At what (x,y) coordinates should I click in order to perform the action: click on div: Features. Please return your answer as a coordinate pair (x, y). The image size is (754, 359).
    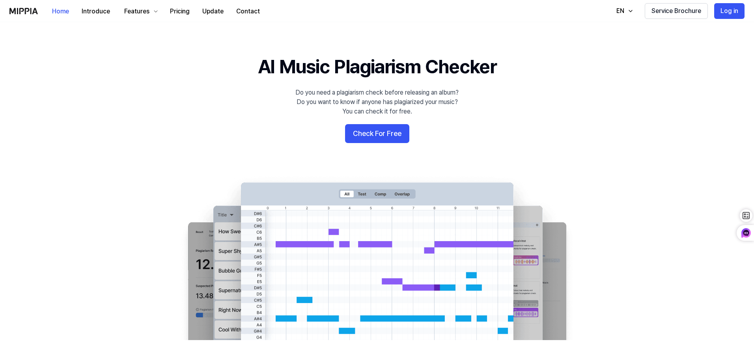
    Looking at the image, I should click on (137, 11).